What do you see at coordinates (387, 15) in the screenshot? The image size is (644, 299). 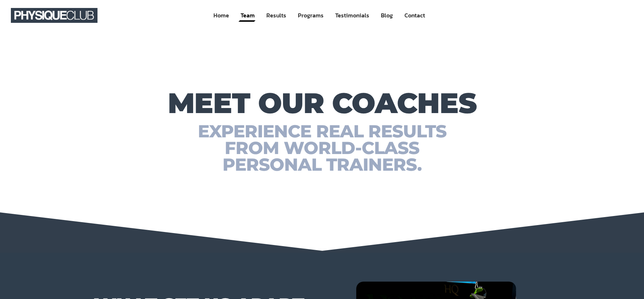 I see `a: Blog` at bounding box center [387, 15].